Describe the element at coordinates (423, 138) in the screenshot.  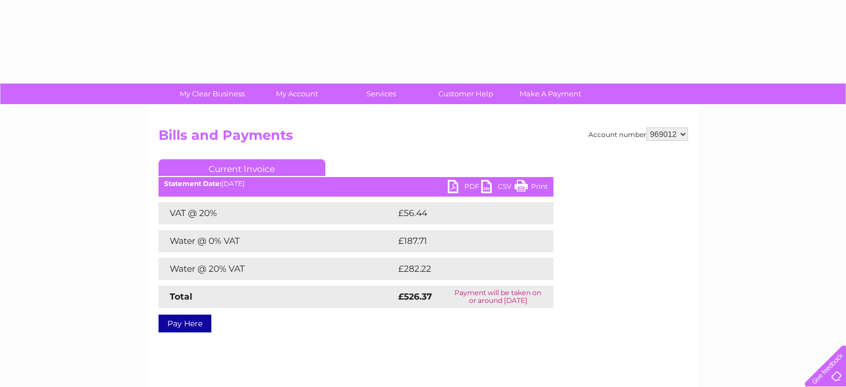
I see `h2: Bills and Payments` at that location.